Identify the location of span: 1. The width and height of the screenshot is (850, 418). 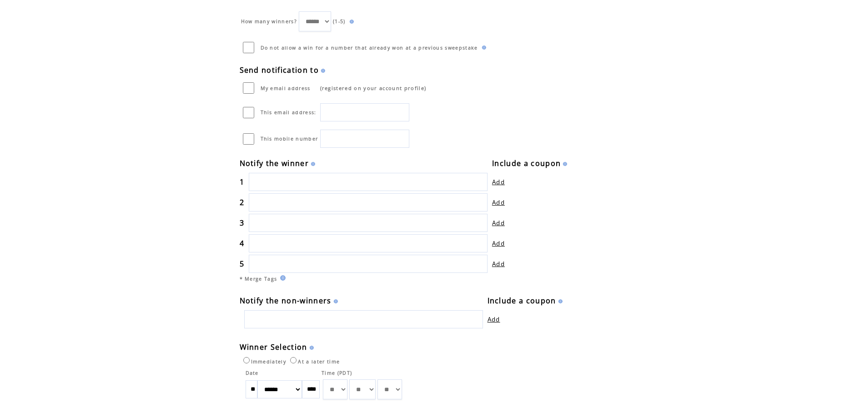
(242, 182).